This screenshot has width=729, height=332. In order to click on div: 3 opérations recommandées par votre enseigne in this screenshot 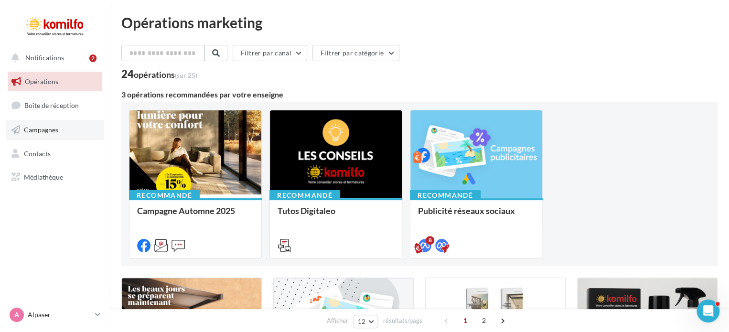, I will do `click(420, 95)`.